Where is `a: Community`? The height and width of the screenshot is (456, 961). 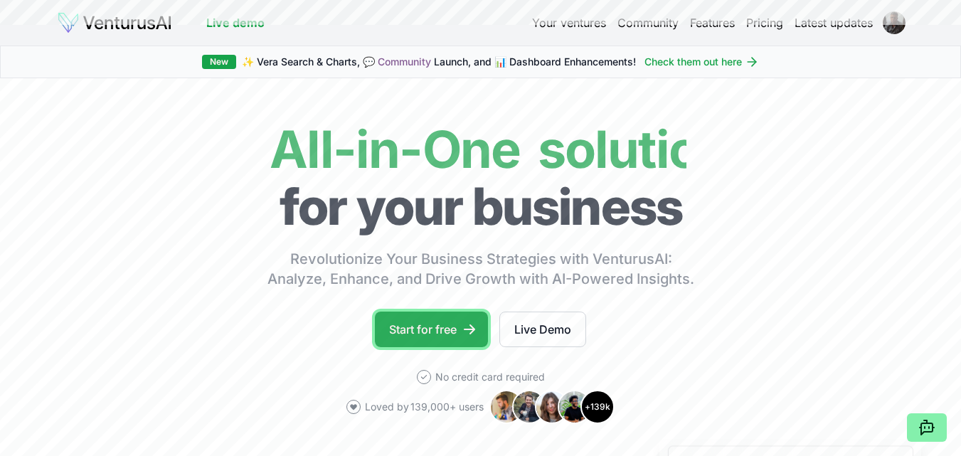 a: Community is located at coordinates (404, 61).